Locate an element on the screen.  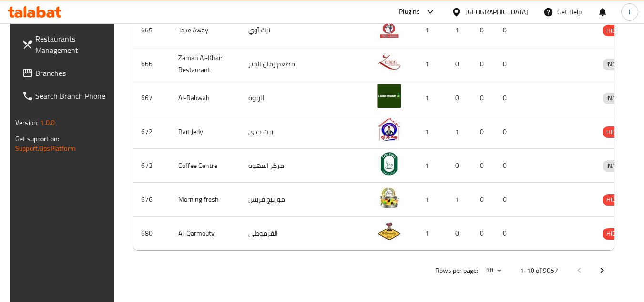
td: 667 is located at coordinates (152, 98).